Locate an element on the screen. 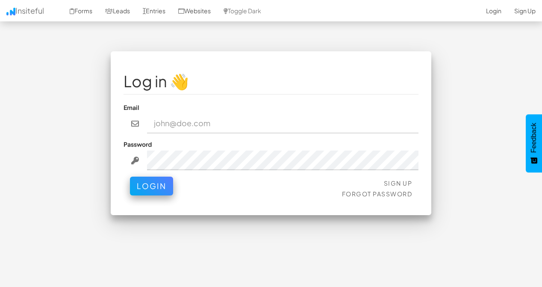 This screenshot has height=287, width=542. input: john@doe.com is located at coordinates (283, 123).